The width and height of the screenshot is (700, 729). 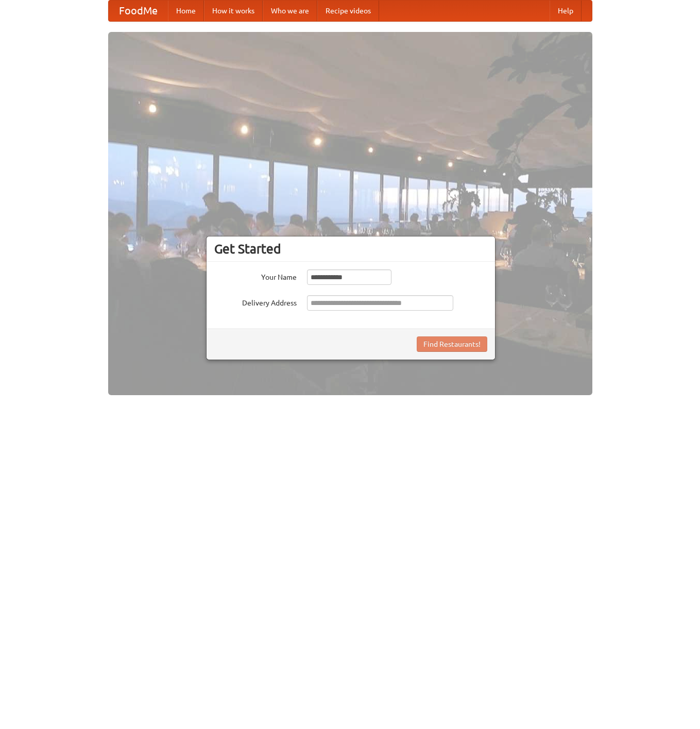 What do you see at coordinates (451, 344) in the screenshot?
I see `button: Find Restaurants!` at bounding box center [451, 344].